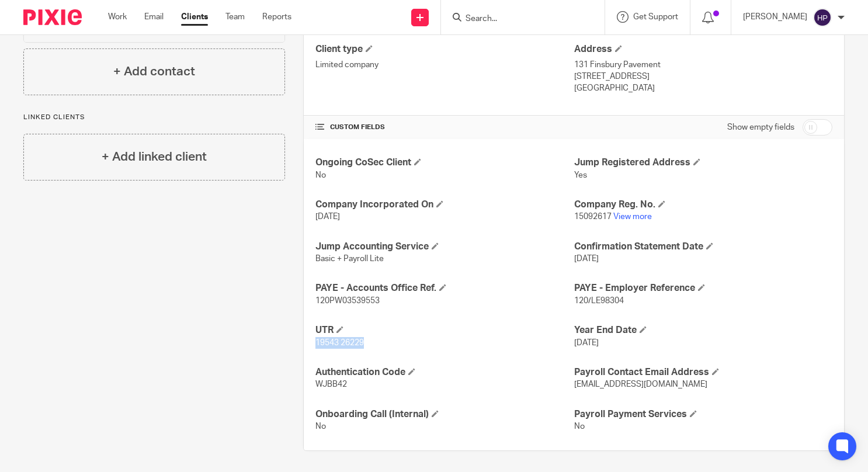  What do you see at coordinates (581, 175) in the screenshot?
I see `span: Yes` at bounding box center [581, 175].